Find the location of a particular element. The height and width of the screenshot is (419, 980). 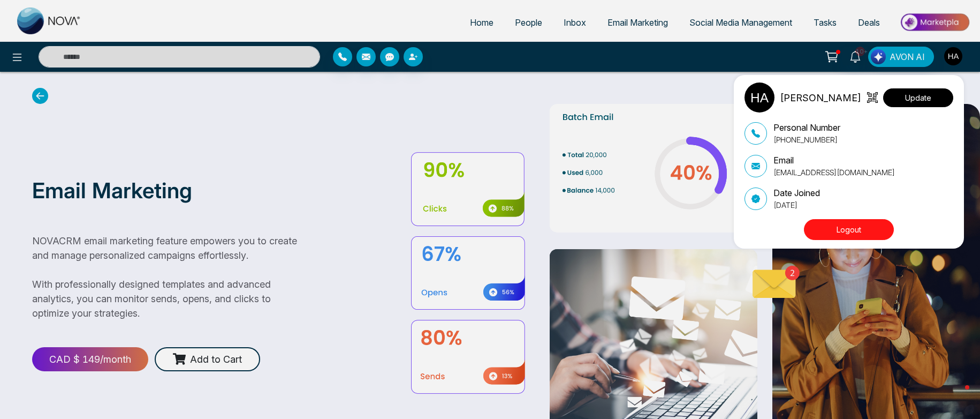

p: Personal Number is located at coordinates (807, 128).